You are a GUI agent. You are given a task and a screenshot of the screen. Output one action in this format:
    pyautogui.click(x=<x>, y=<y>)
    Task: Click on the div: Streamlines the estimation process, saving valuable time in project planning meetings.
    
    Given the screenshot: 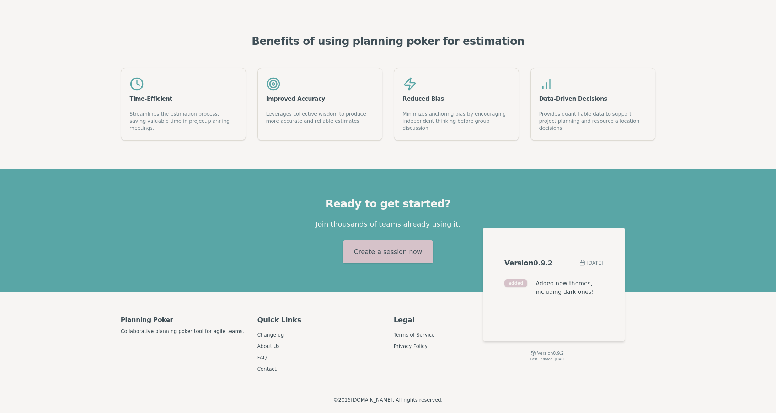 What is the action you would take?
    pyautogui.click(x=183, y=121)
    